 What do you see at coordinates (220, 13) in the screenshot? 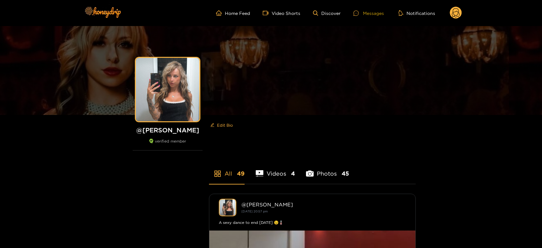
I see `span: home` at bounding box center [220, 13].